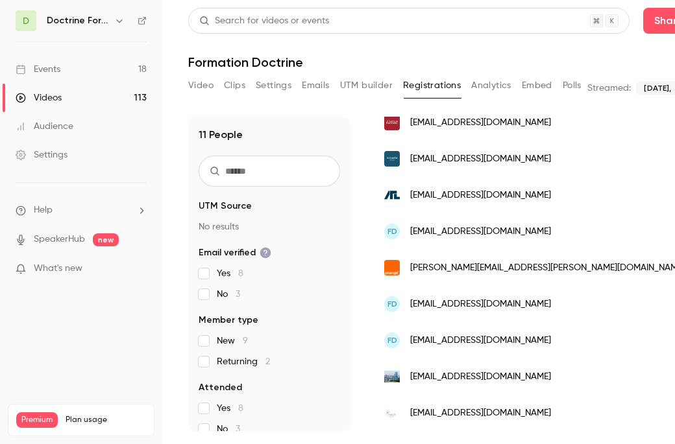 This screenshot has width=675, height=444. What do you see at coordinates (221, 135) in the screenshot?
I see `h1: 11 People` at bounding box center [221, 135].